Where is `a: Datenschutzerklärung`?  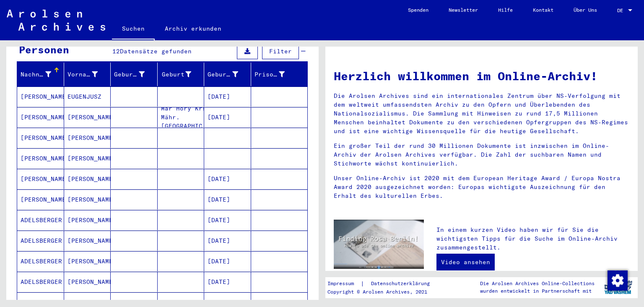 a: Datenschutzerklärung is located at coordinates (402, 284).